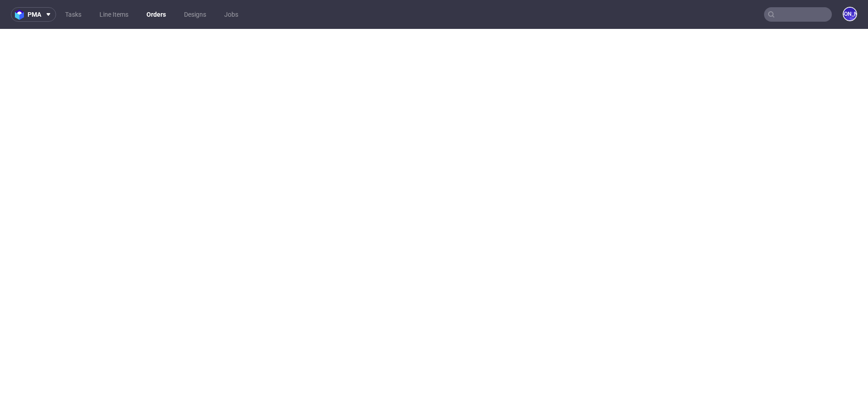 Image resolution: width=868 pixels, height=416 pixels. I want to click on img: logo, so click(22, 14).